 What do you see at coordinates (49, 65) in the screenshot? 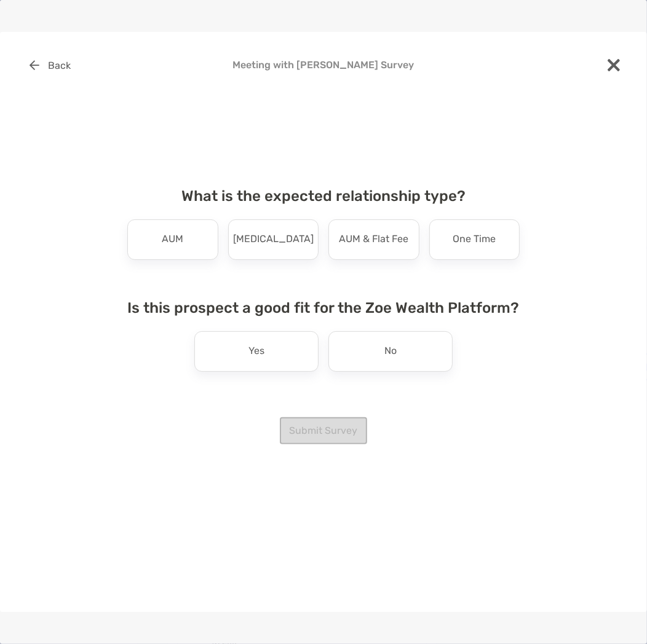
I see `button: Back` at bounding box center [49, 65].